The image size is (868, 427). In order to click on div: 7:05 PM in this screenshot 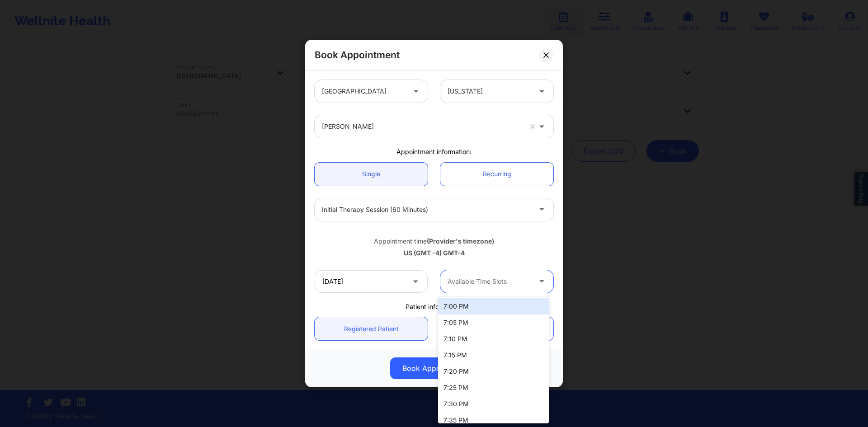, I will do `click(493, 322)`.